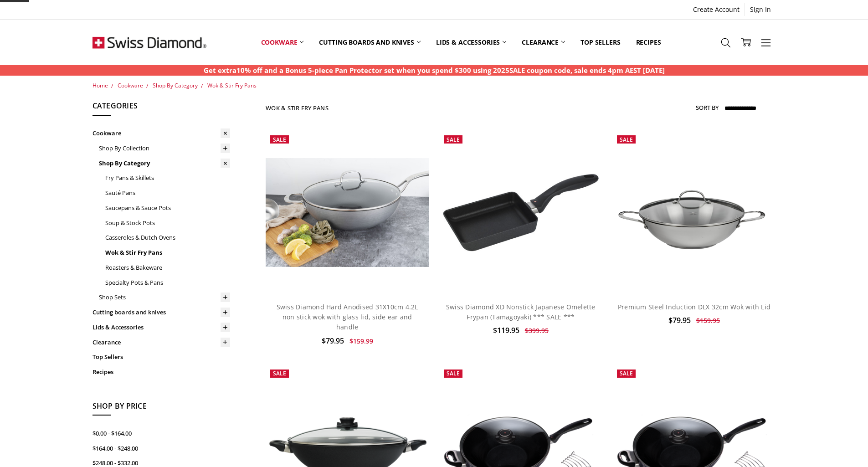  What do you see at coordinates (694, 213) in the screenshot?
I see `img: Premium Steel Induction DLX 32cm Wok with Lid` at bounding box center [694, 213].